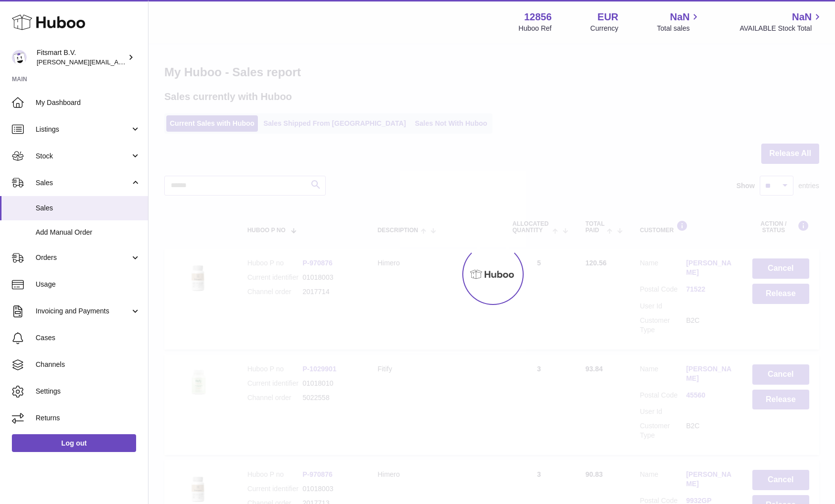  Describe the element at coordinates (82, 129) in the screenshot. I see `span: Listings` at that location.